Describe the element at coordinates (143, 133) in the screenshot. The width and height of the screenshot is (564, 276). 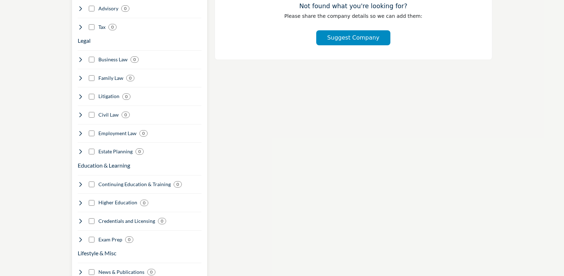
I see `div: 0 Results For Employment Law` at that location.